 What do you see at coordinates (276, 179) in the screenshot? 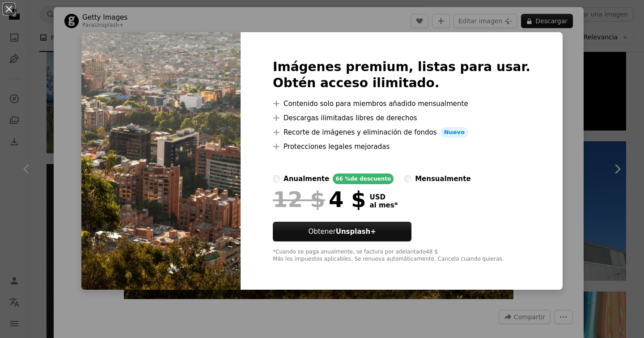
I see `input: anualmente66 %de descuento` at bounding box center [276, 179].